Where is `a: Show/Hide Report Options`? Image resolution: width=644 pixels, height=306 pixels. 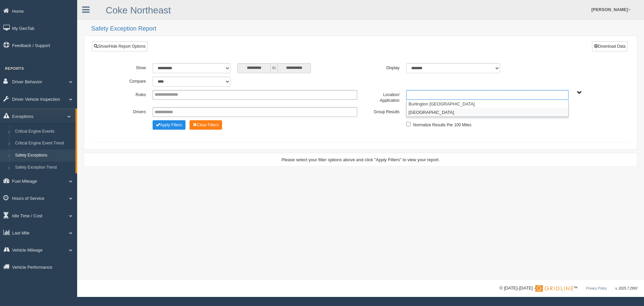 a: Show/Hide Report Options is located at coordinates (120, 46).